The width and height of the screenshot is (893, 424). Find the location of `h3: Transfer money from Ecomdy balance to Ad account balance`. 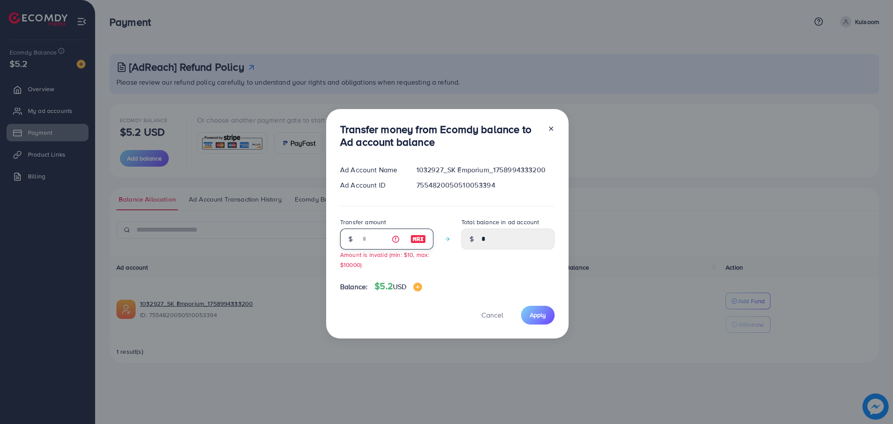

h3: Transfer money from Ecomdy balance to Ad account balance is located at coordinates (440, 136).